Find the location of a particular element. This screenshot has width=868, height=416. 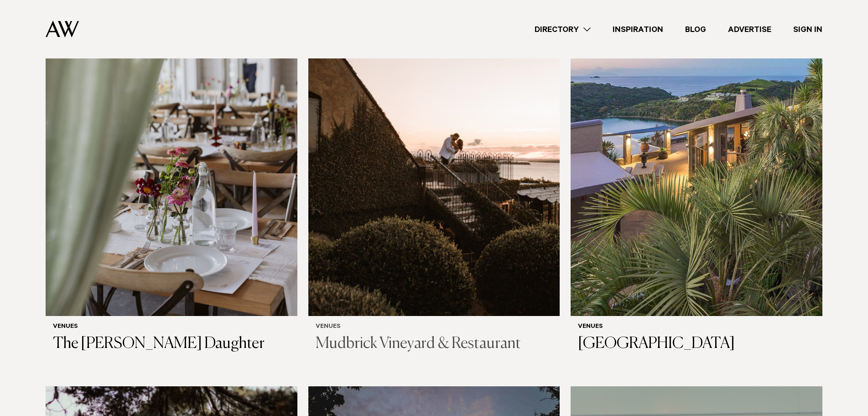

a: Inspiration is located at coordinates (637, 29).